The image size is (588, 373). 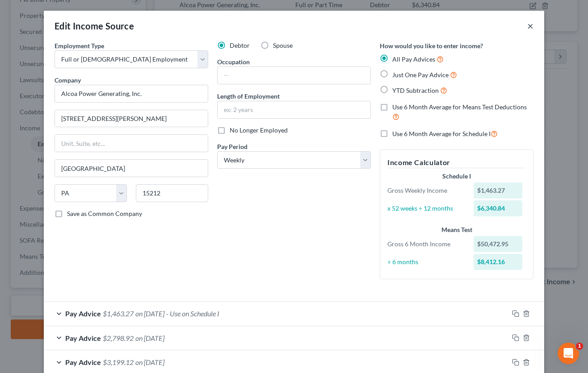 I want to click on div: ÷ 6 months, so click(x=426, y=262).